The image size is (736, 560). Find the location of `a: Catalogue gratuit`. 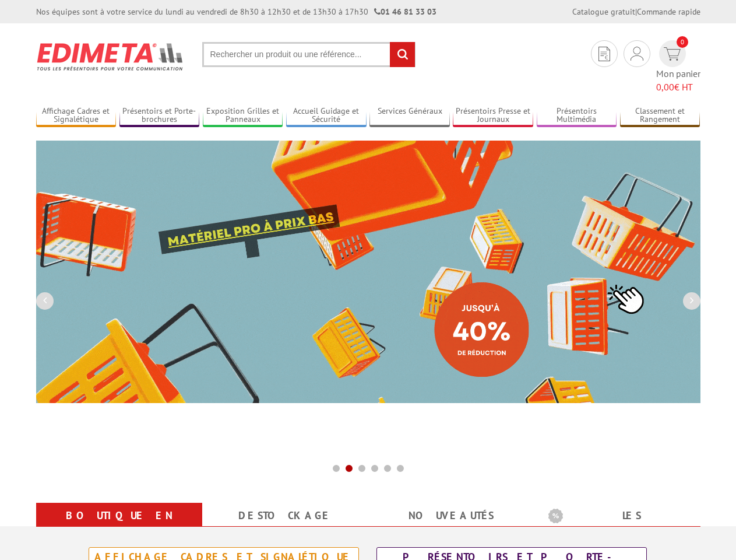

a: Catalogue gratuit is located at coordinates (604, 12).